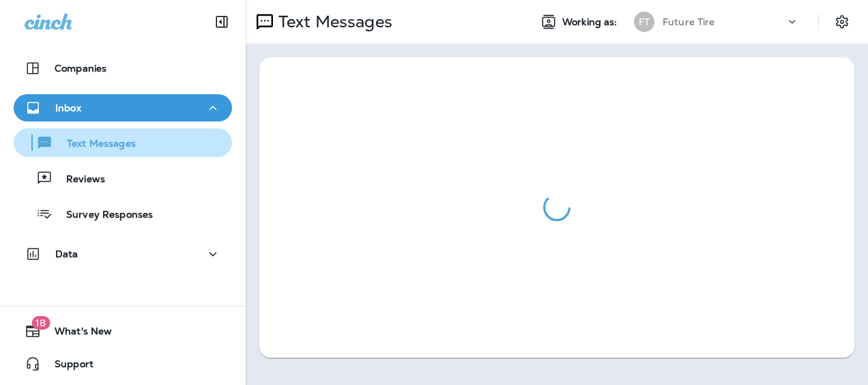  What do you see at coordinates (123, 254) in the screenshot?
I see `button: Data` at bounding box center [123, 254].